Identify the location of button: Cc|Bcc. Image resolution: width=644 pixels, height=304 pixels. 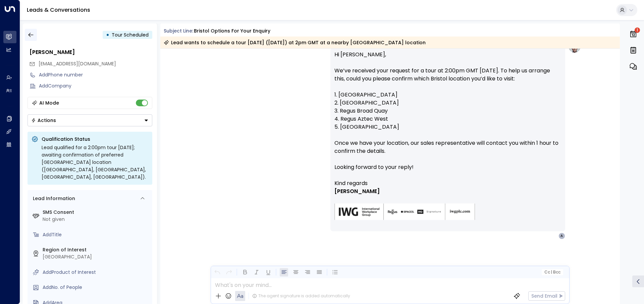
(552, 272).